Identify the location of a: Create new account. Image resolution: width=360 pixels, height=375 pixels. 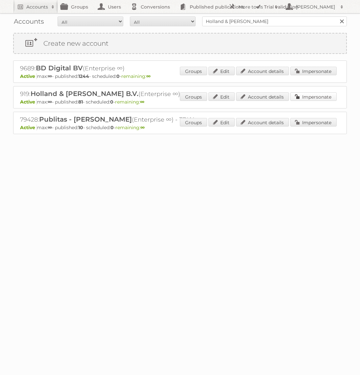
(180, 43).